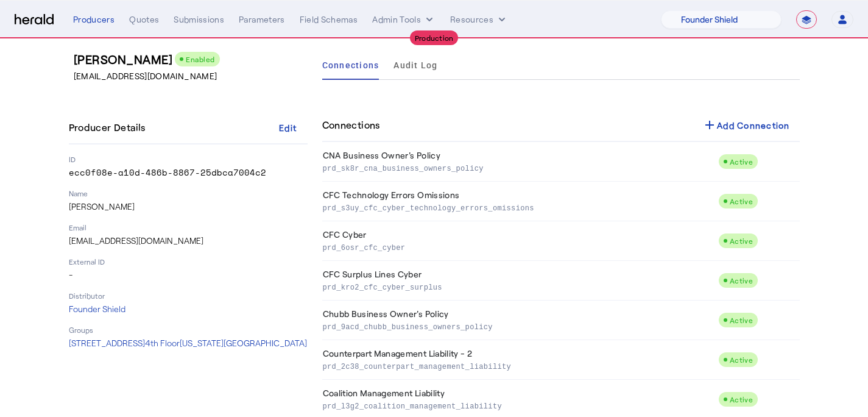 Image resolution: width=868 pixels, height=417 pixels. I want to click on div: Quotes, so click(143, 19).